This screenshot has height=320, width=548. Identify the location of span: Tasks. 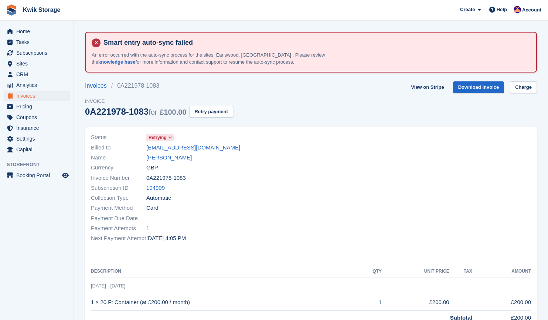
(38, 42).